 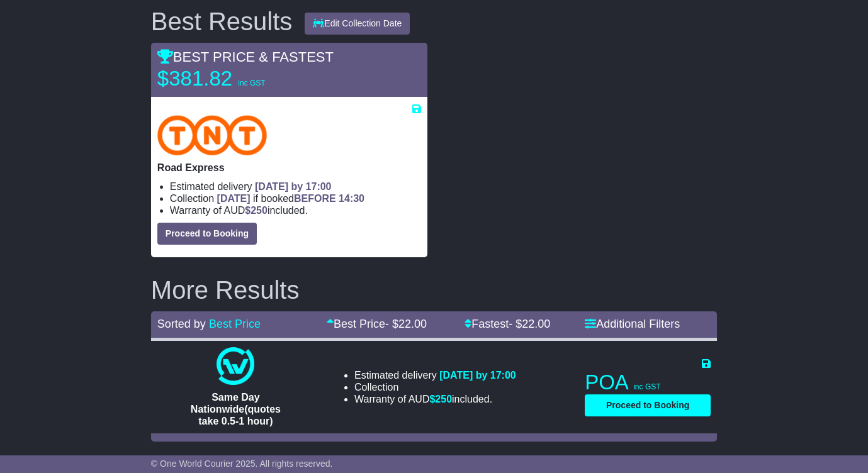 What do you see at coordinates (291, 198) in the screenshot?
I see `span: if booked` at bounding box center [291, 198].